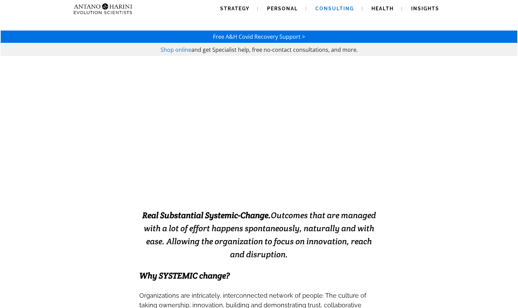  What do you see at coordinates (426, 9) in the screenshot?
I see `span: Insights` at bounding box center [426, 9].